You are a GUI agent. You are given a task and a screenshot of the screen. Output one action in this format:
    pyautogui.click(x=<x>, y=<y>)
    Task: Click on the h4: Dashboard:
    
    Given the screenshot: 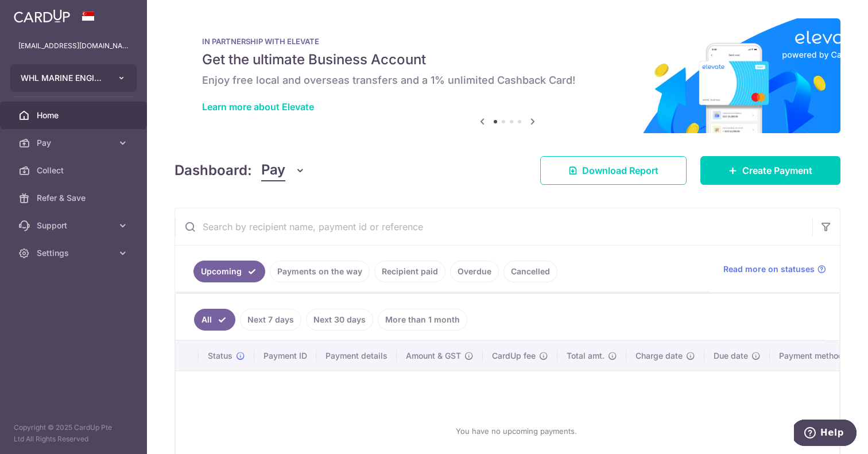 What is the action you would take?
    pyautogui.click(x=213, y=170)
    